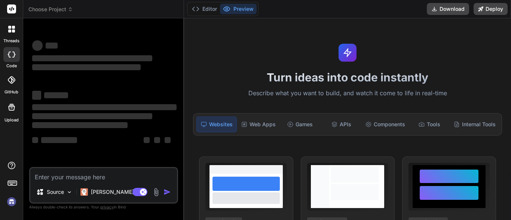 The image size is (511, 220). What do you see at coordinates (12, 202) in the screenshot?
I see `img: signin` at bounding box center [12, 202].